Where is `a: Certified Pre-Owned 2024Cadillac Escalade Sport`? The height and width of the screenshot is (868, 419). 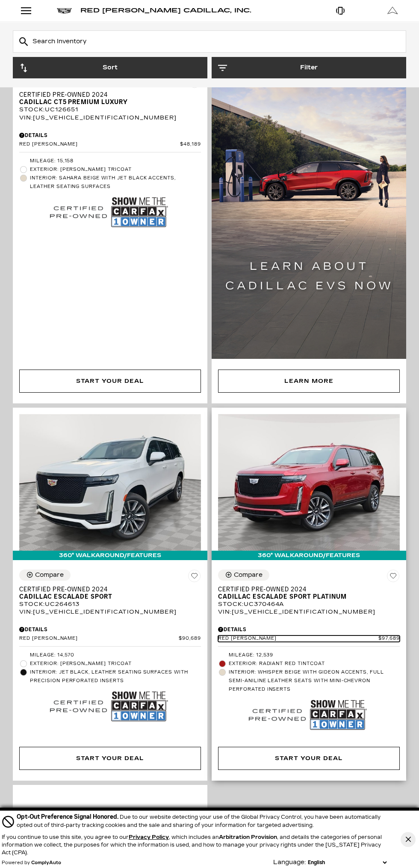 a: Certified Pre-Owned 2024Cadillac Escalade Sport is located at coordinates (110, 593).